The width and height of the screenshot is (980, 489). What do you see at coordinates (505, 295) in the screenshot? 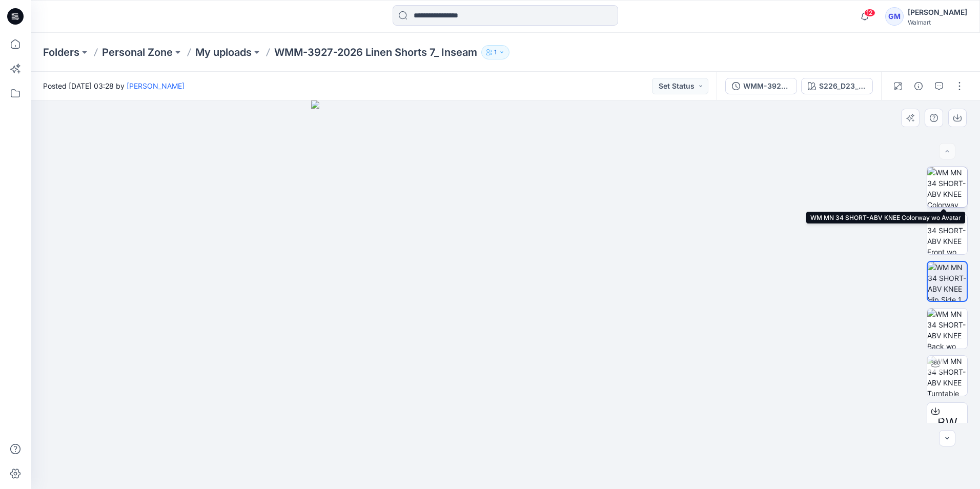
I see `img: eyJhbGciOiJIUzI1NiIsImtpZCI6IjAiLCJzbHQiOiJzZXMiLCJ0eXAiOiJKV1QifQ.eyJkYXRhIjp7InR5cGUiOiJzdG9yYW...` at bounding box center [505, 295].